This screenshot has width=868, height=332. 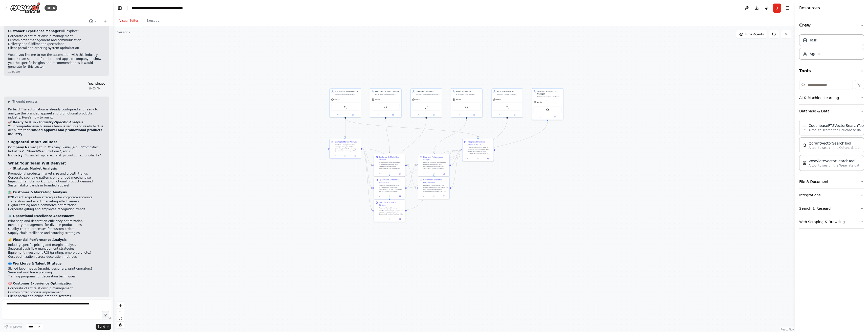 I want to click on li: Corporate gifting and employee recognition trends, so click(x=57, y=209).